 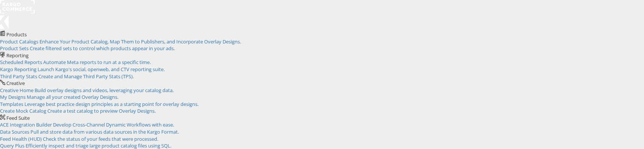 What do you see at coordinates (105, 132) in the screenshot?
I see `span: Pull and store data from various data sources in the Kargo Format.` at bounding box center [105, 132].